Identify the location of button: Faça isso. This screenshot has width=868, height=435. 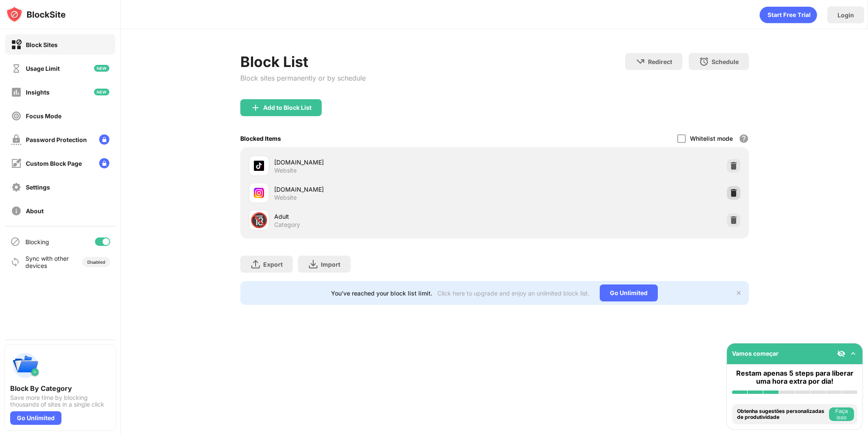
(841, 414).